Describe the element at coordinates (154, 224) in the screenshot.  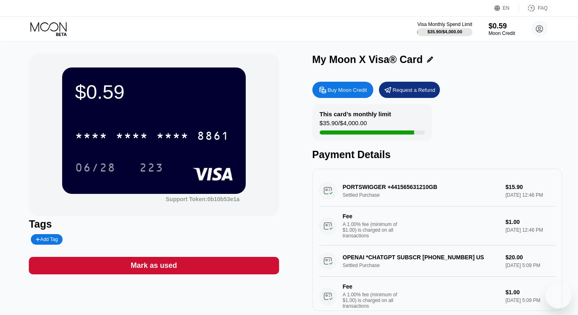
I see `div: Tags` at that location.